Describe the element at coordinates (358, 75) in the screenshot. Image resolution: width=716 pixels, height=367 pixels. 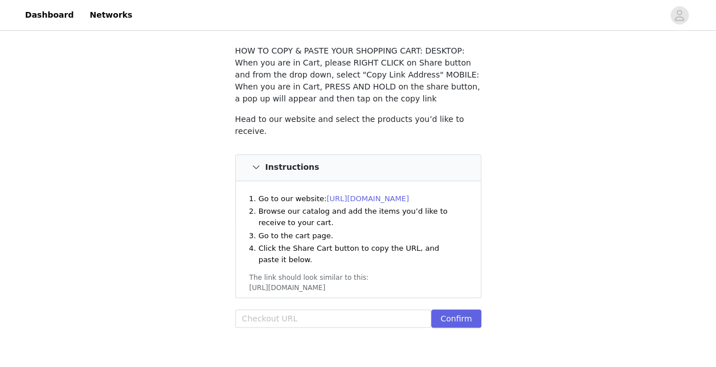
I see `p: HOW TO COPY & PASTE YOUR SHOPPING CART: DESKTOP: When you are in Cart, please RIGHT CLICK on Shar...` at that location.